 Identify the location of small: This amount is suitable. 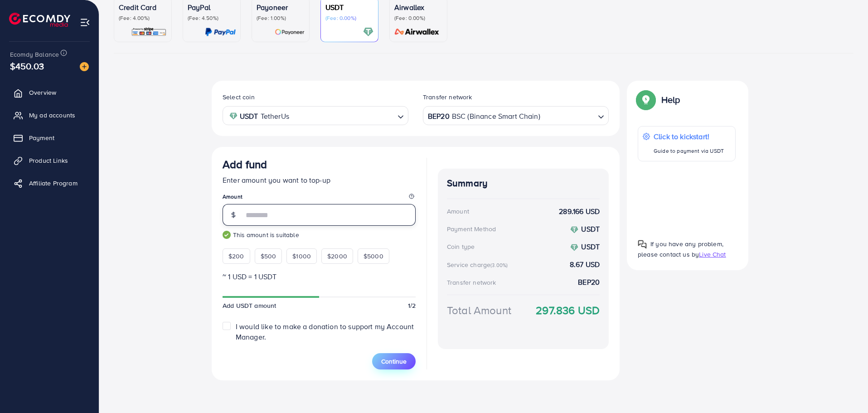
(319, 235).